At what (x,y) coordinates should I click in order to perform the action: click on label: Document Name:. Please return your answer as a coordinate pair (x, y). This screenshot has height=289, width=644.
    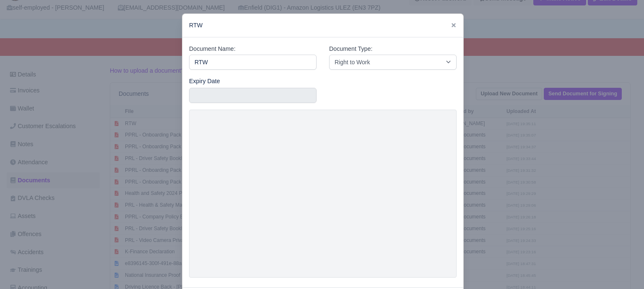
    Looking at the image, I should click on (212, 49).